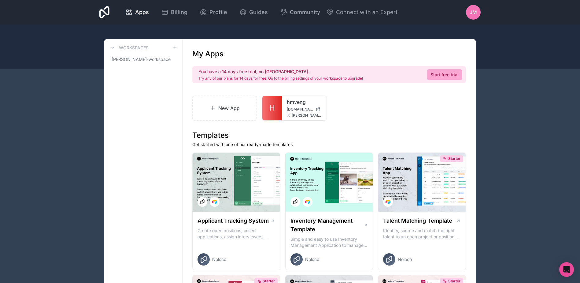  I want to click on p: Try any of our plans for 14 days for free. Go to the billing settings of your workspace to upgrade!, so click(281, 78).